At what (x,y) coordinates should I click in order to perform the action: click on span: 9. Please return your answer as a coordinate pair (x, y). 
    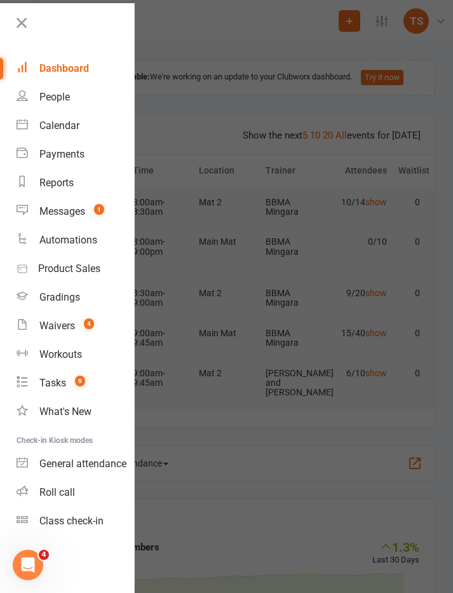
    Looking at the image, I should click on (80, 381).